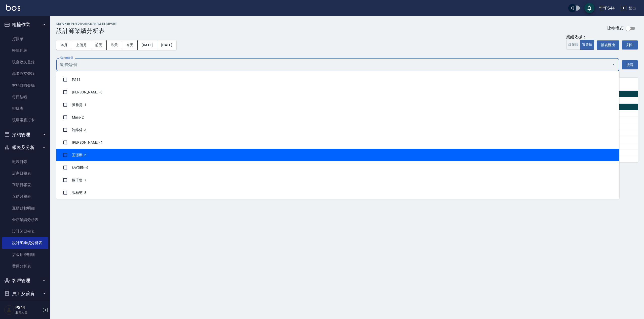 This screenshot has height=319, width=644. What do you see at coordinates (589, 8) in the screenshot?
I see `button: save` at bounding box center [589, 8].